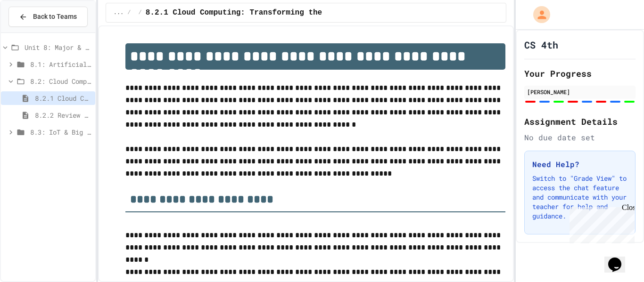 This screenshot has height=282, width=644. Describe the element at coordinates (61, 81) in the screenshot. I see `span: 8.2: Cloud Computing` at that location.